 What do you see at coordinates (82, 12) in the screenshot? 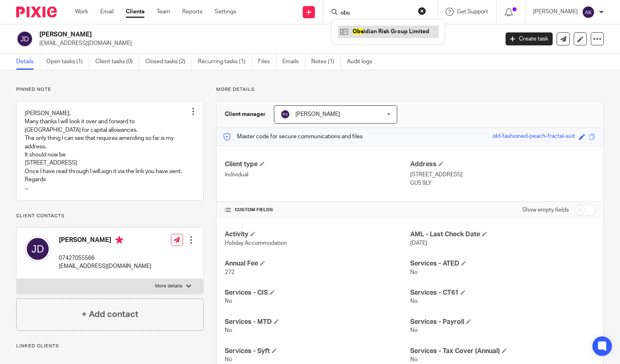
I see `a: Work` at bounding box center [82, 12].